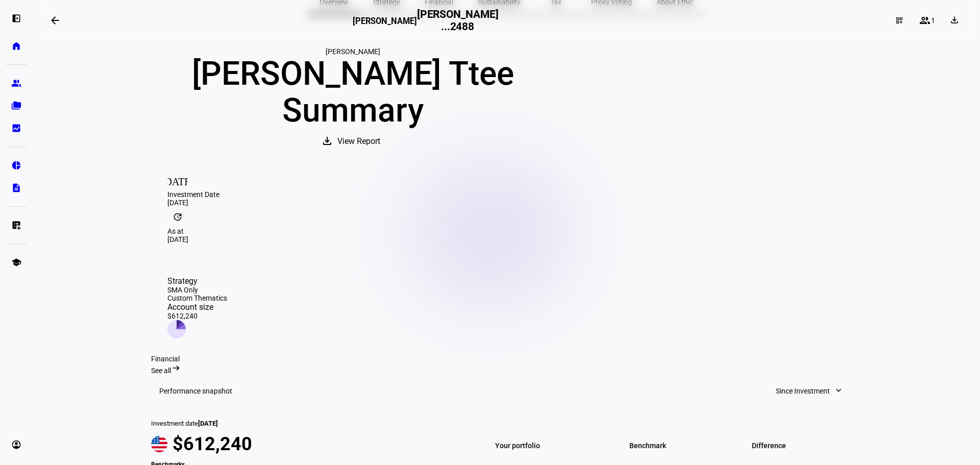  What do you see at coordinates (17, 128) in the screenshot?
I see `a: bid_landscape` at bounding box center [17, 128].